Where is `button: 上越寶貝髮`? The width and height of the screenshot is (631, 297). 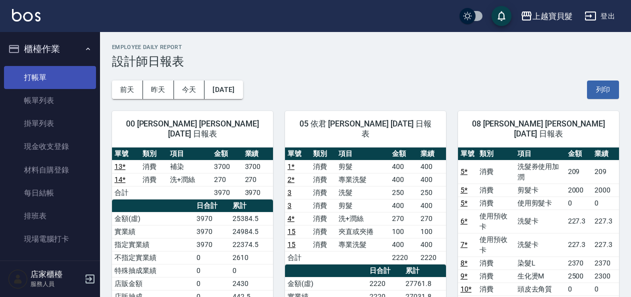 button: 上越寶貝髮 is located at coordinates (546, 16).